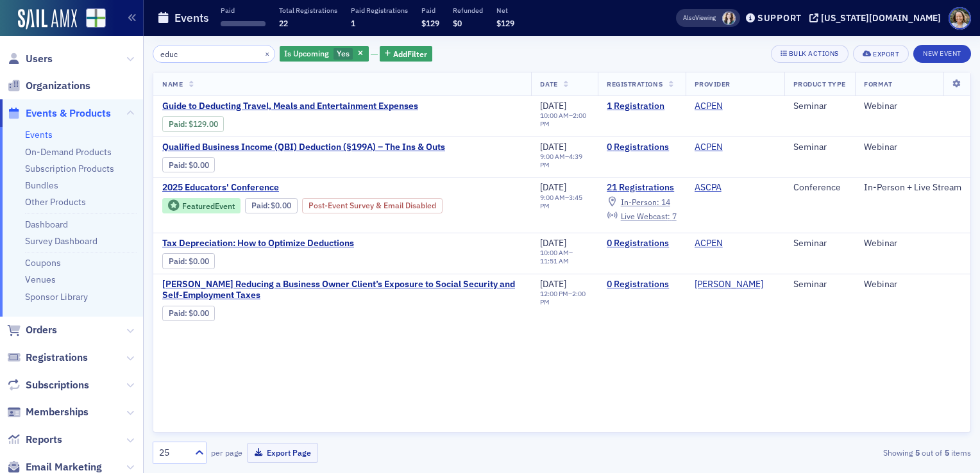 The width and height of the screenshot is (980, 473). What do you see at coordinates (39, 134) in the screenshot?
I see `a: Events` at bounding box center [39, 134].